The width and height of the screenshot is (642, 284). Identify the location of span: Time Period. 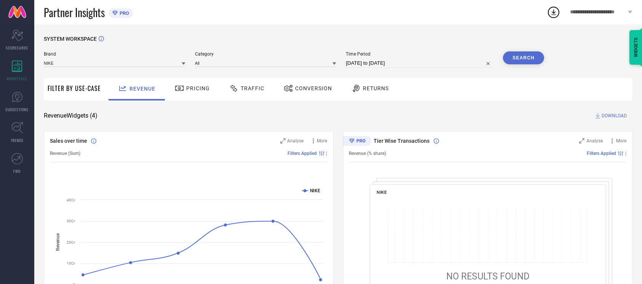
(420, 54).